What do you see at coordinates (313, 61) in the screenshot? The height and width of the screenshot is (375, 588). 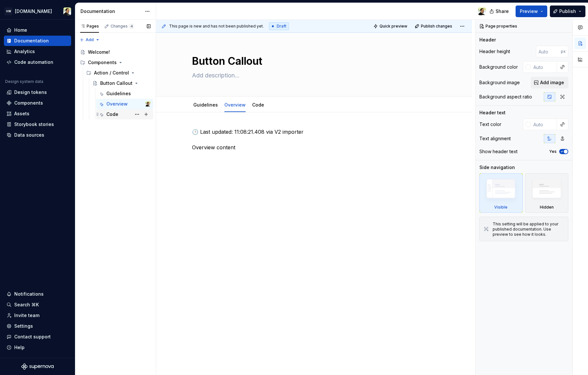 I see `textarea: Button Callout` at bounding box center [313, 61].